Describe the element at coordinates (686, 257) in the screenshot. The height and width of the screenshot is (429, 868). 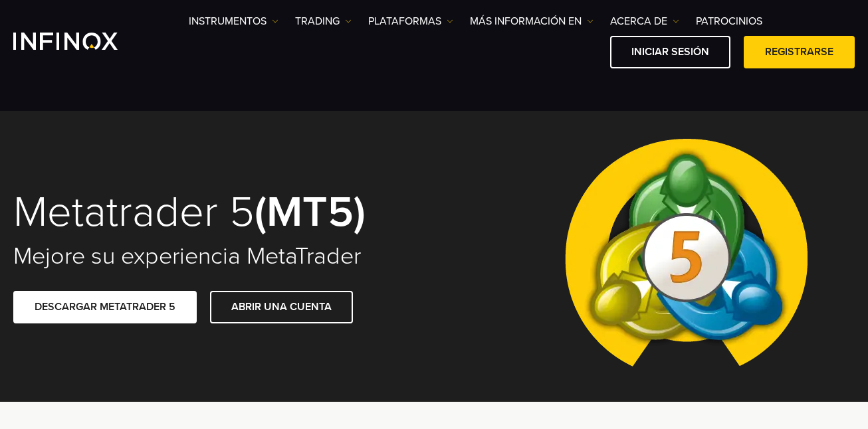
I see `img: Meta Trader 5` at that location.